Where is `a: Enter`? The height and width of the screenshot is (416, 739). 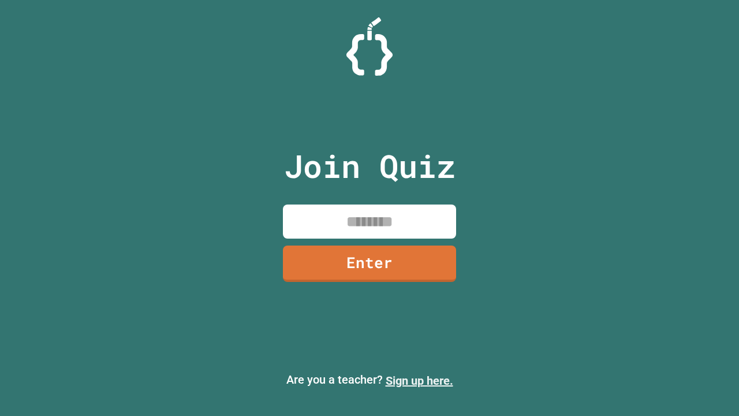 a: Enter is located at coordinates (369, 263).